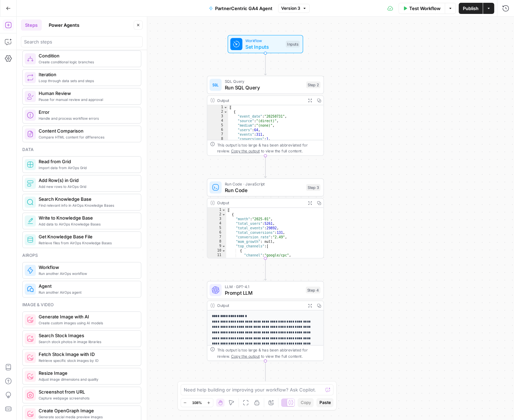 This screenshot has width=514, height=420. Describe the element at coordinates (87, 56) in the screenshot. I see `span: Condition` at that location.